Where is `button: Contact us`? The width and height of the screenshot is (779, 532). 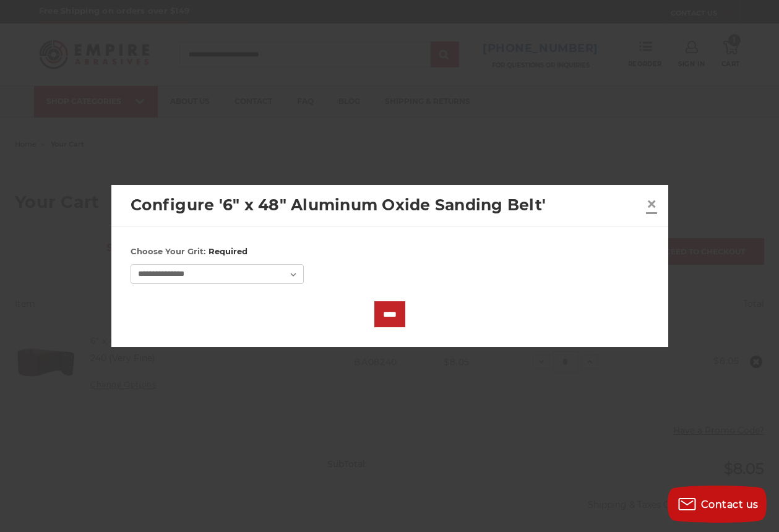 button: Contact us is located at coordinates (717, 504).